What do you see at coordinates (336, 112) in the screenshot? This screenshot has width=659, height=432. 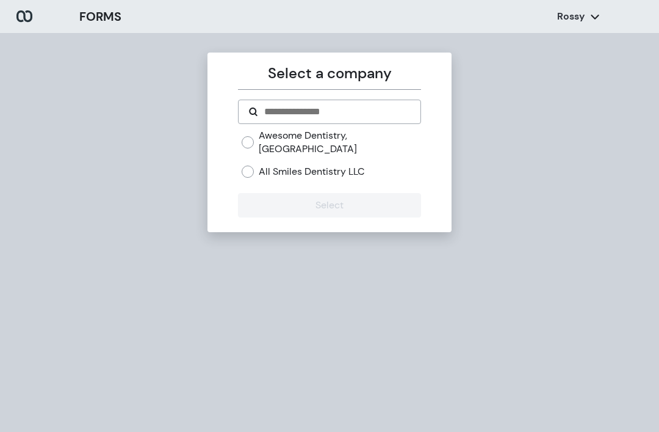 I see `input: Search` at bounding box center [336, 112].